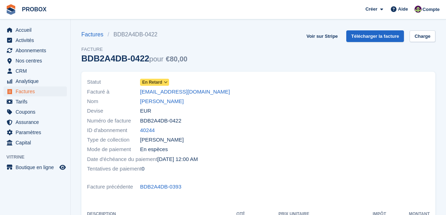 The width and height of the screenshot is (446, 215). What do you see at coordinates (37, 30) in the screenshot?
I see `span: Accueil` at bounding box center [37, 30].